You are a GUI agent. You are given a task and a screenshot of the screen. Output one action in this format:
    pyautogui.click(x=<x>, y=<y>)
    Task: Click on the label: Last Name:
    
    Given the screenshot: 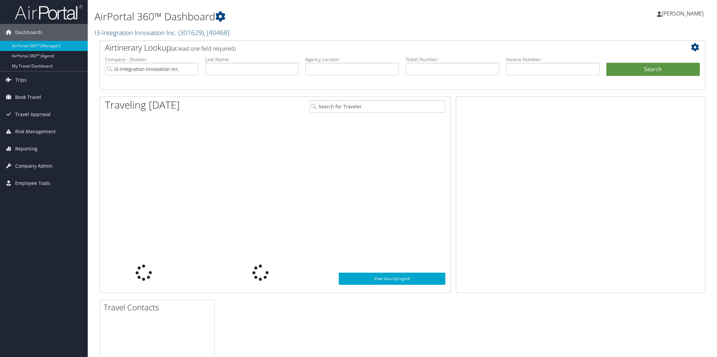 What is the action you would take?
    pyautogui.click(x=252, y=59)
    